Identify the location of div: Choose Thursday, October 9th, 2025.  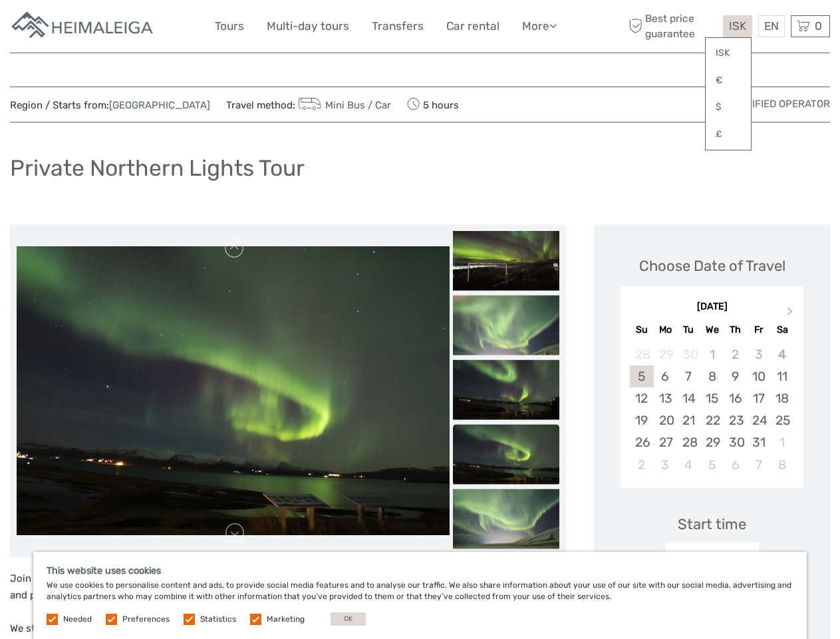
(735, 376).